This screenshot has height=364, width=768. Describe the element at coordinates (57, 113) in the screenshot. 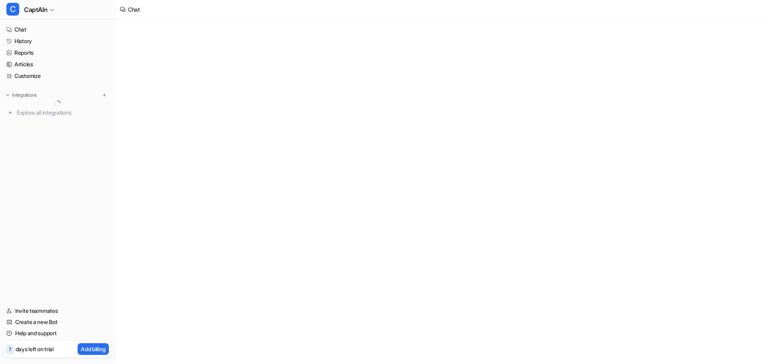

I see `a: Explore all integrations` at that location.